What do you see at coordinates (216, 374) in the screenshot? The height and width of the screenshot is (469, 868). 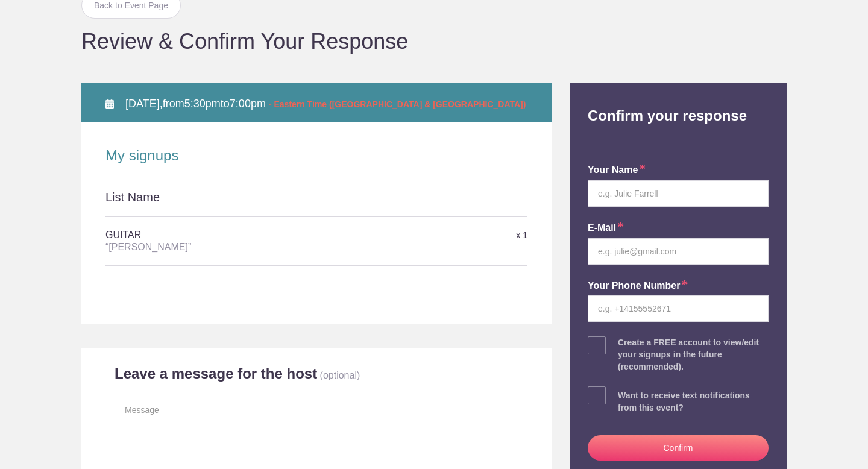 I see `h2: Leave a message for the host` at bounding box center [216, 374].